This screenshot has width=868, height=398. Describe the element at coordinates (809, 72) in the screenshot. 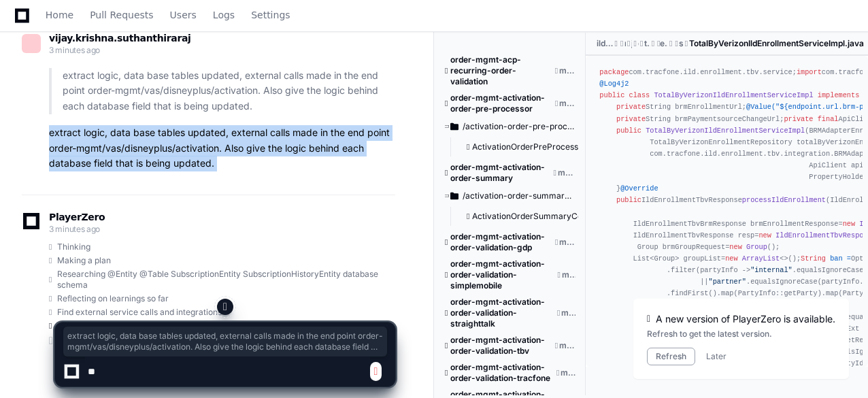

I see `span: import` at that location.